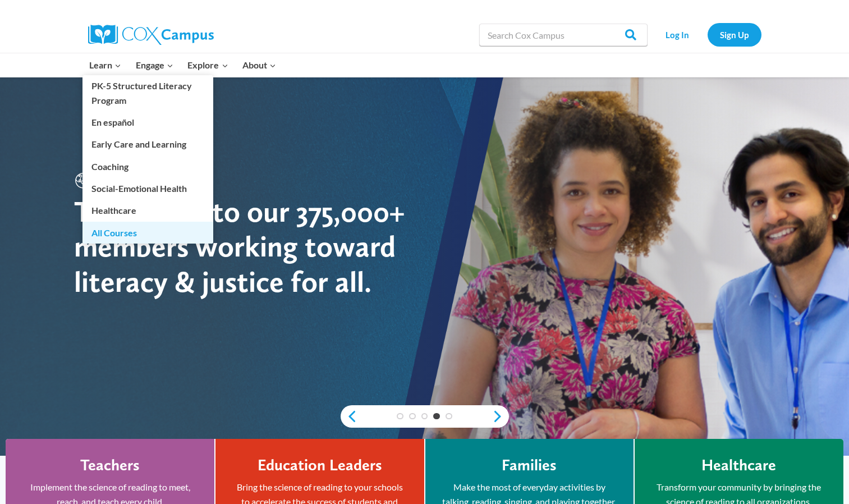 This screenshot has width=849, height=504. Describe the element at coordinates (147, 210) in the screenshot. I see `a: Healthcare` at that location.